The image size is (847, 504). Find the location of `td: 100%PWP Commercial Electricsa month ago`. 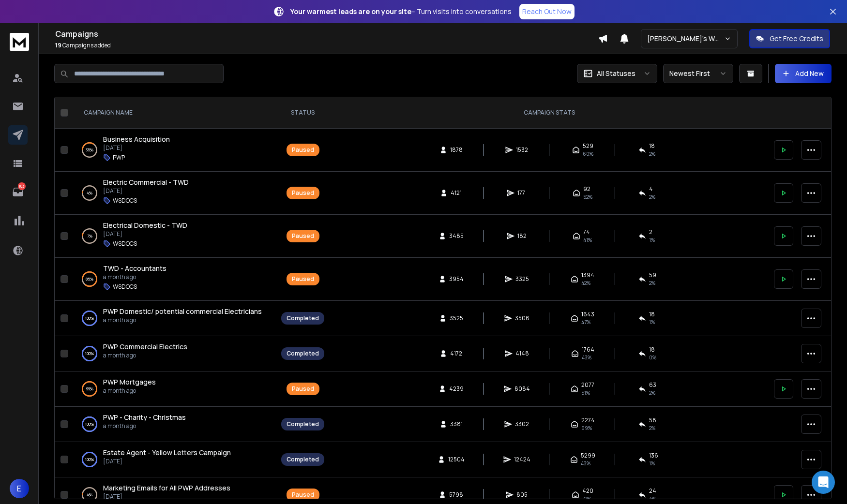

td: 100%PWP Commercial Electricsa month ago is located at coordinates (174, 353).